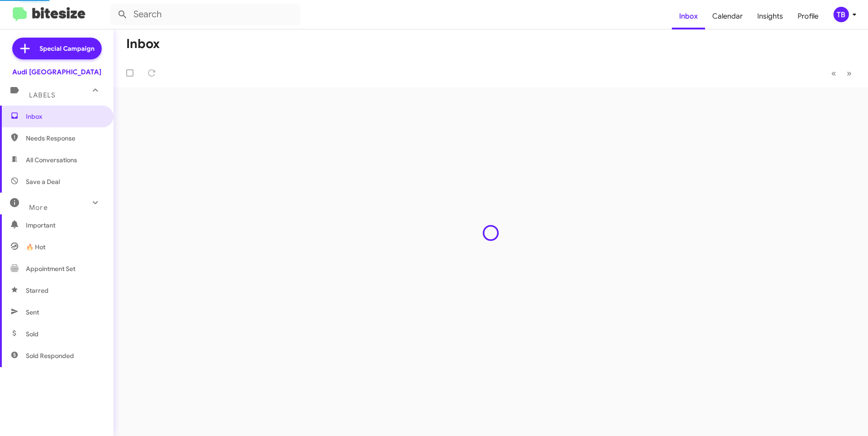  What do you see at coordinates (849, 73) in the screenshot?
I see `button: Next` at bounding box center [849, 73].